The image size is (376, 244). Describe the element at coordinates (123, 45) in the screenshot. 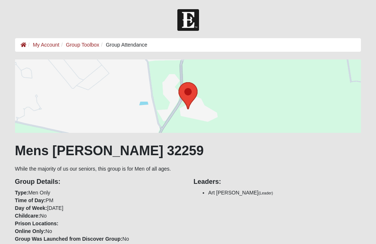

I see `li: Group Attendance` at that location.